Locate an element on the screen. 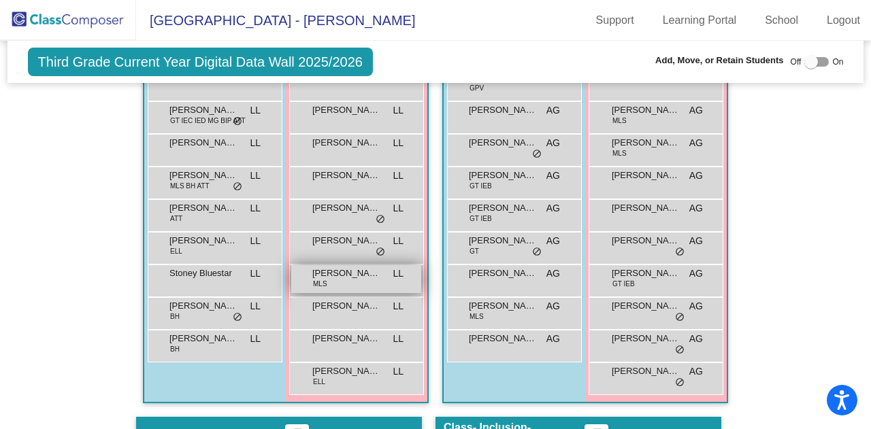 The image size is (871, 429). span: MLS BH ATT is located at coordinates (190, 186).